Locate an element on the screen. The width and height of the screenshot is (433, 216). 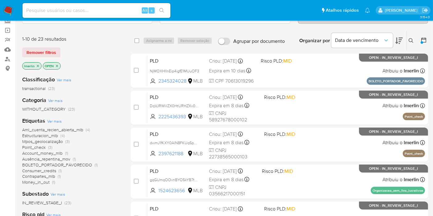
input: Pesquise usuários ou casos... is located at coordinates (96, 10).